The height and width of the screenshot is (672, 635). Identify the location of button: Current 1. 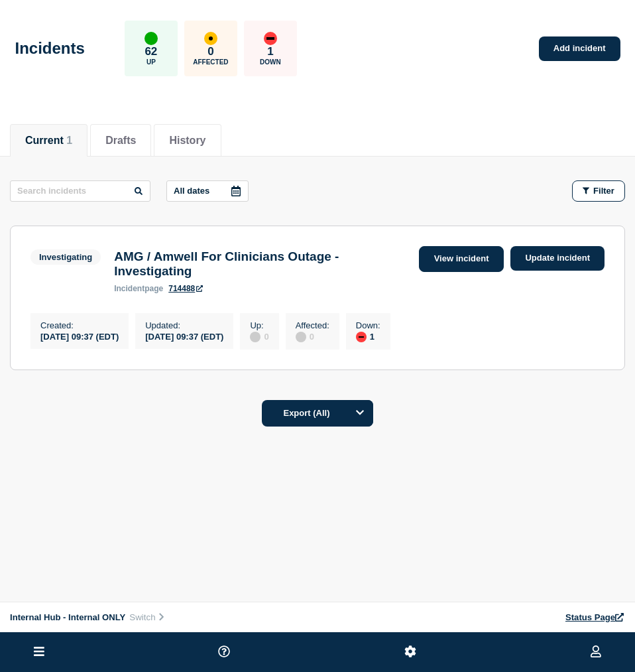
(48, 140).